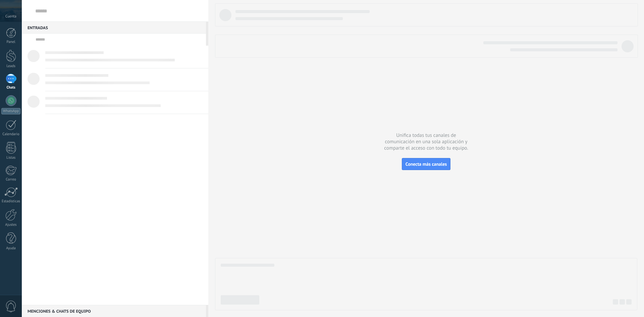 The image size is (644, 317). Describe the element at coordinates (114, 311) in the screenshot. I see `div: Menciones & Chats de equipo` at that location.